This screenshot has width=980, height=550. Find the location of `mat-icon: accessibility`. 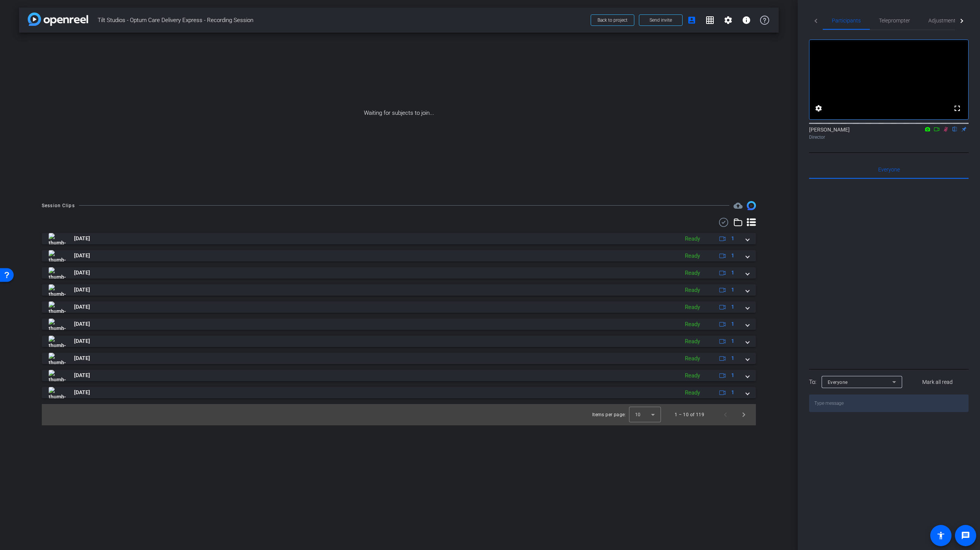

mat-icon: accessibility is located at coordinates (941, 535).